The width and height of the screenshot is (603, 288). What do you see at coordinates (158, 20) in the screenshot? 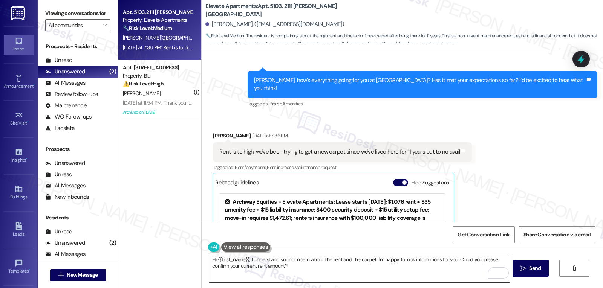
I see `div: Property: Elevate Apartments` at bounding box center [158, 20].